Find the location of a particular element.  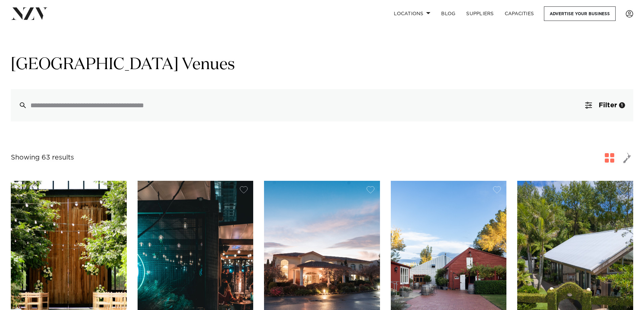

a: Locations is located at coordinates (412, 14).